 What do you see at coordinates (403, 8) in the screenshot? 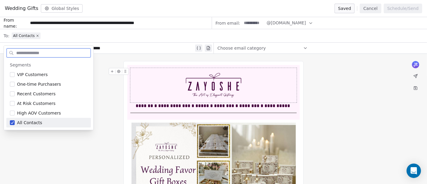
I see `button: Schedule/Send` at bounding box center [403, 8].